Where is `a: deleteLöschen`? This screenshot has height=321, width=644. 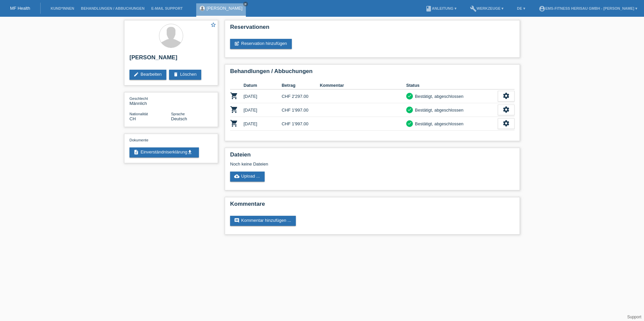 a: deleteLöschen is located at coordinates (185, 75).